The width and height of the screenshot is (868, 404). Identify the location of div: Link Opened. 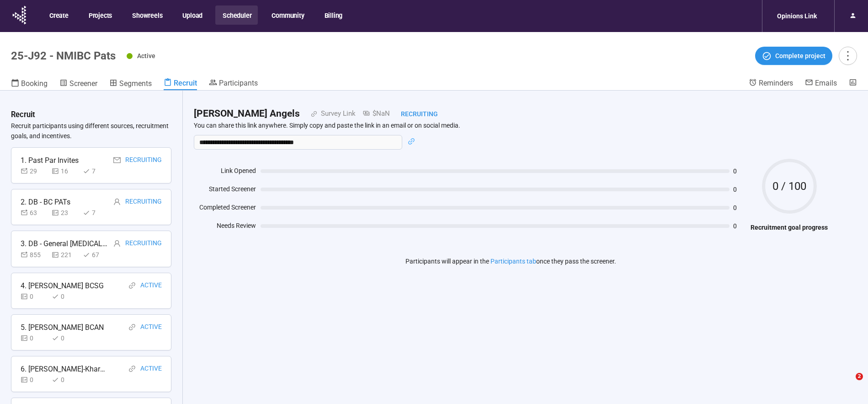
(225, 172).